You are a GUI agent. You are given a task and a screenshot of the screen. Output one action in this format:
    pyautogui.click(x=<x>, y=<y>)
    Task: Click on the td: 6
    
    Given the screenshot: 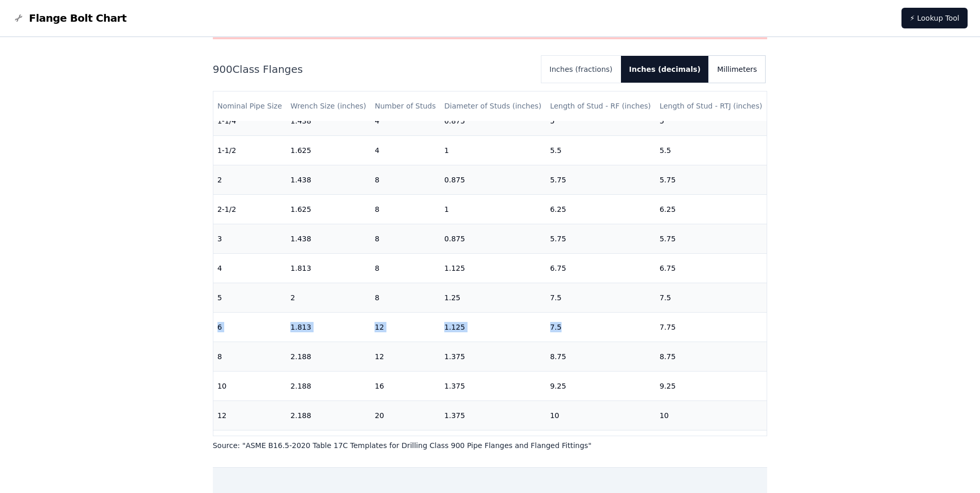 What is the action you would take?
    pyautogui.click(x=250, y=327)
    